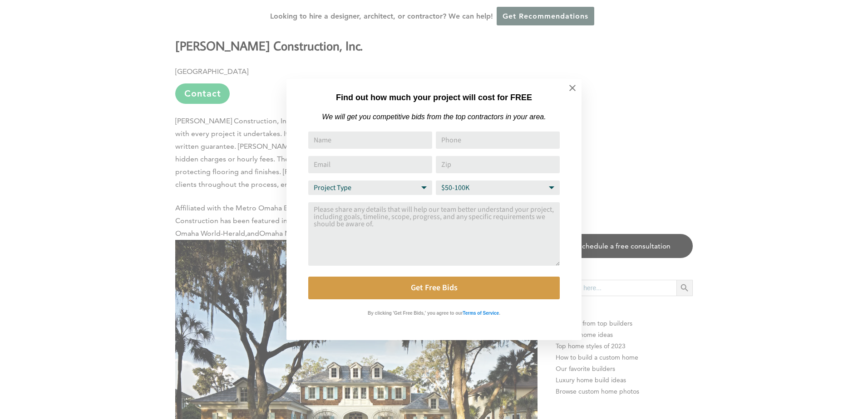 The width and height of the screenshot is (868, 419). What do you see at coordinates (434, 289) in the screenshot?
I see `button: Get Free Bids` at bounding box center [434, 289].